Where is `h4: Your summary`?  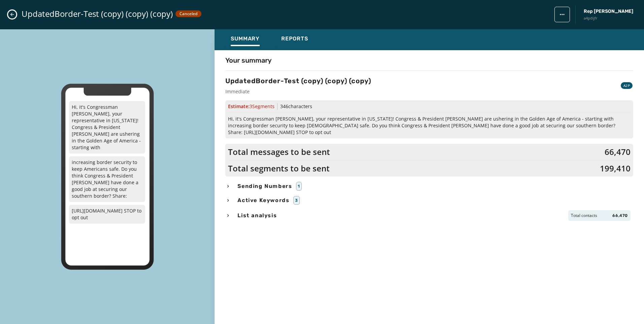
h4: Your summary is located at coordinates (248, 60).